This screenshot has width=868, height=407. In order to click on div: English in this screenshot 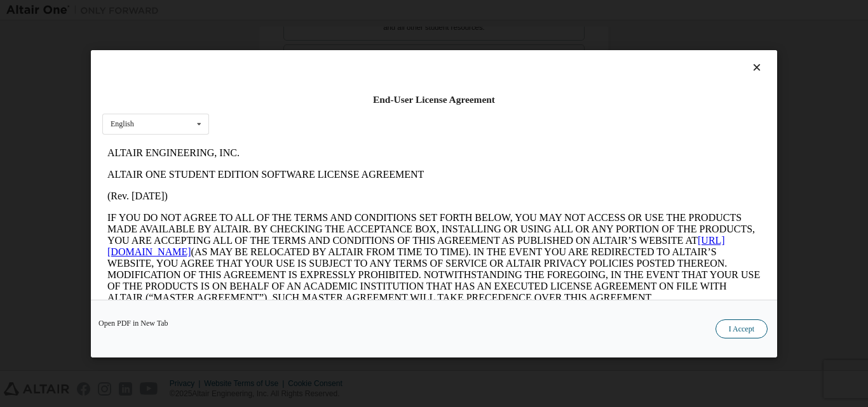, I will do `click(122, 124)`.